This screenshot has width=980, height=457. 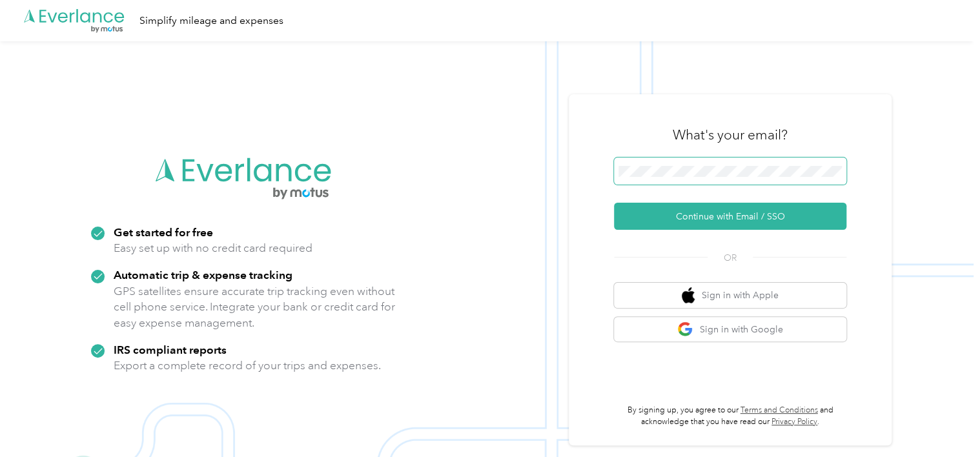 What do you see at coordinates (164, 231) in the screenshot?
I see `strong: Get started for free` at bounding box center [164, 231].